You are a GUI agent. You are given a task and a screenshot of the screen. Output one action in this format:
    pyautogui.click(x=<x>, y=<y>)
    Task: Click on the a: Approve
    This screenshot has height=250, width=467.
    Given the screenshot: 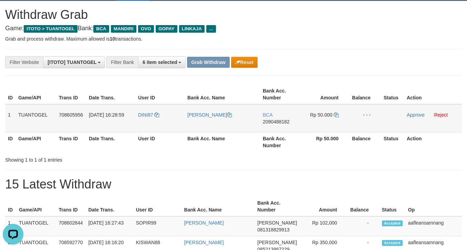 What is the action you would take?
    pyautogui.click(x=415, y=115)
    